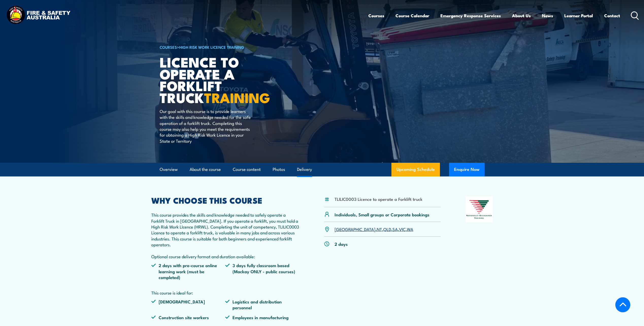 The image size is (644, 326). I want to click on a: Courses, so click(376, 16).